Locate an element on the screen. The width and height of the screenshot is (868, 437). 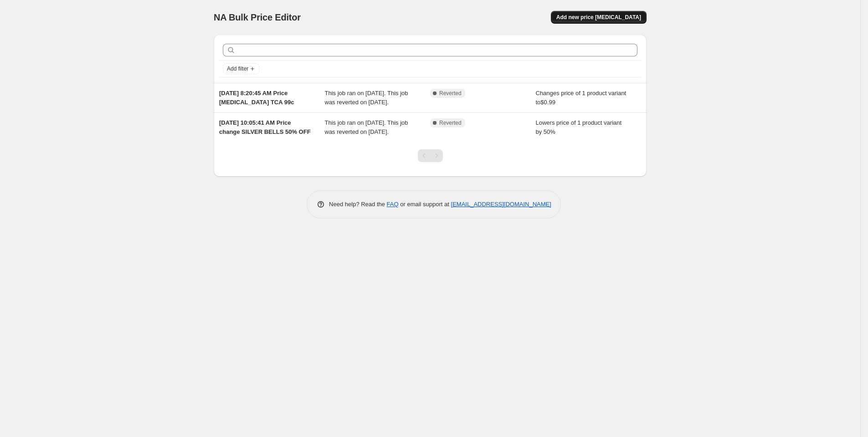
button: Add filter is located at coordinates (241, 69).